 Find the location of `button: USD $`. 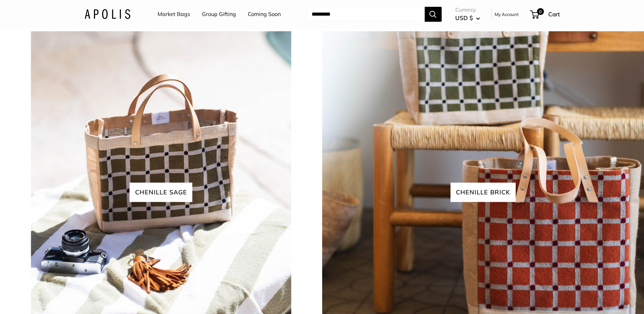

button: USD $ is located at coordinates (468, 18).